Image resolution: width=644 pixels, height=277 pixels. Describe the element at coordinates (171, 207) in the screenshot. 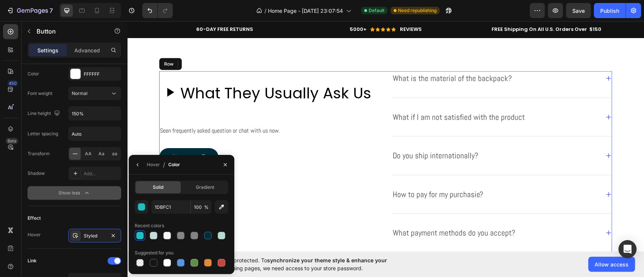

I see `input: Eg: FFFFFF` at that location.